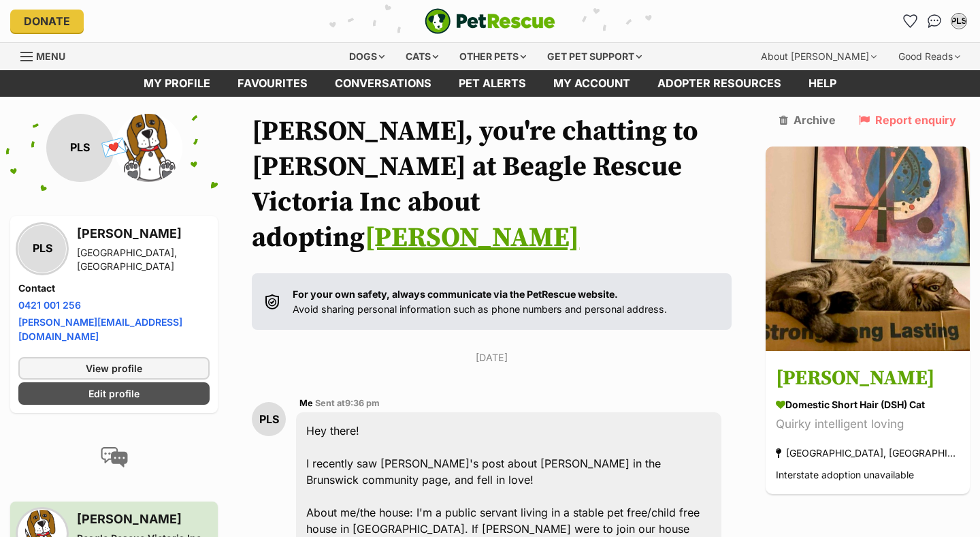  I want to click on a: PetRescue, so click(490, 21).